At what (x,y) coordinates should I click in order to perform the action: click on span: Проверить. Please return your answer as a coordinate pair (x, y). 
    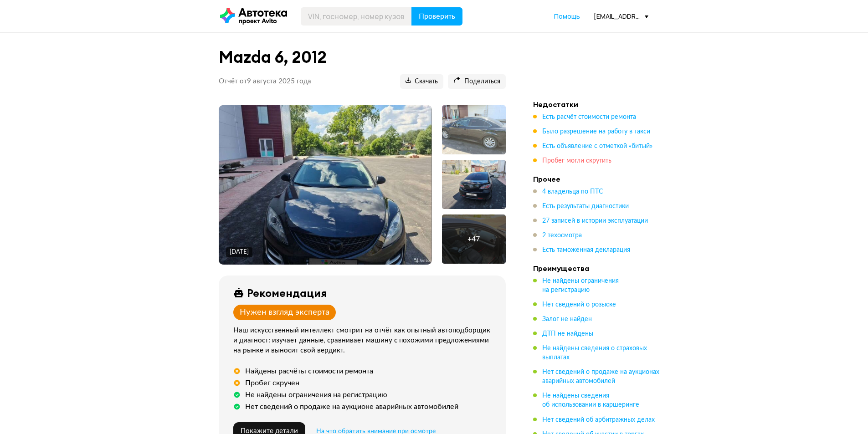
    Looking at the image, I should click on (437, 17).